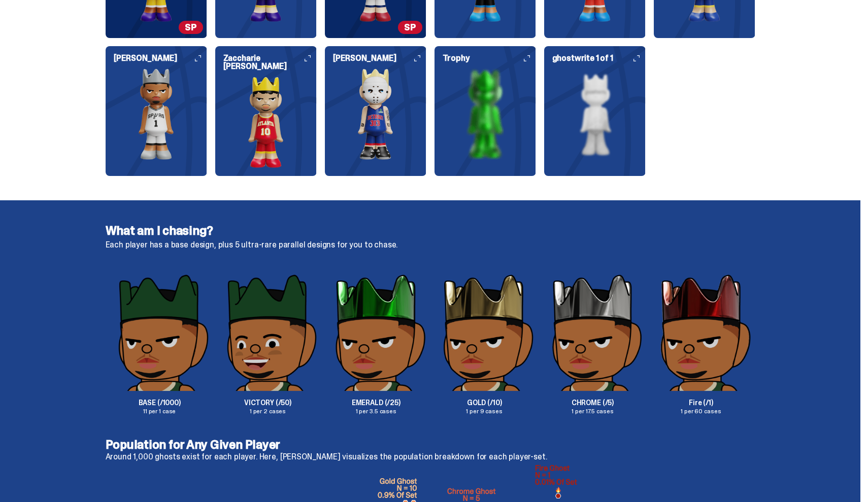 This screenshot has height=502, width=868. I want to click on p: Fire (/1), so click(701, 403).